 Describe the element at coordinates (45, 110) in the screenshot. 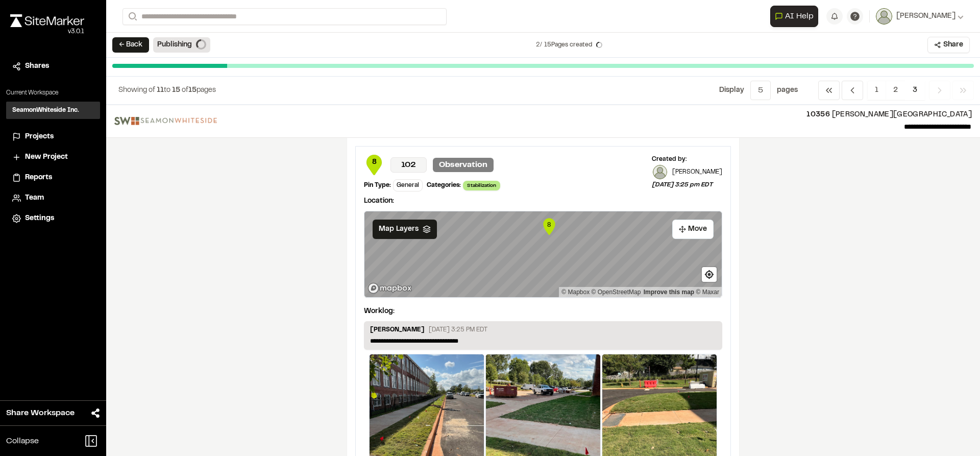

I see `h3: SeamonWhiteside Inc.` at that location.